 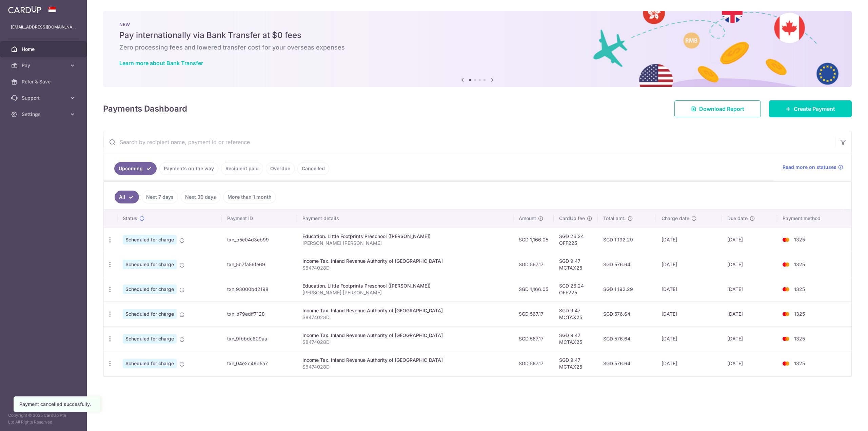 What do you see at coordinates (25, 9) in the screenshot?
I see `img: CardUp` at bounding box center [25, 9].